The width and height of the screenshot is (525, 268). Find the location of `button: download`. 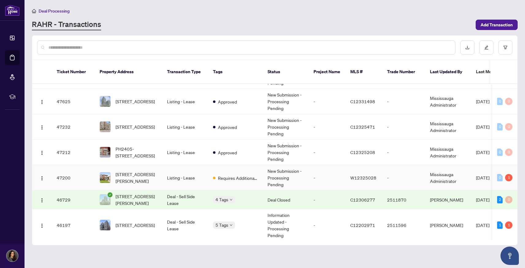

button: download is located at coordinates (468, 48).